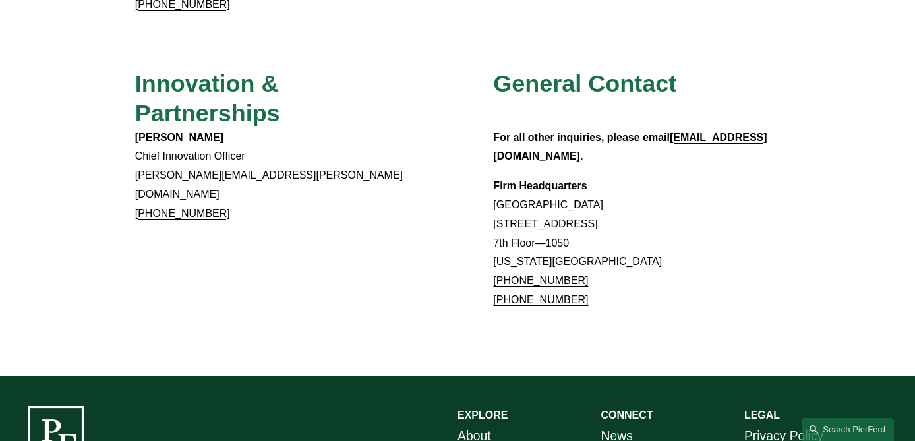 Image resolution: width=915 pixels, height=441 pixels. What do you see at coordinates (483, 415) in the screenshot?
I see `strong: EXPLORE` at bounding box center [483, 415].